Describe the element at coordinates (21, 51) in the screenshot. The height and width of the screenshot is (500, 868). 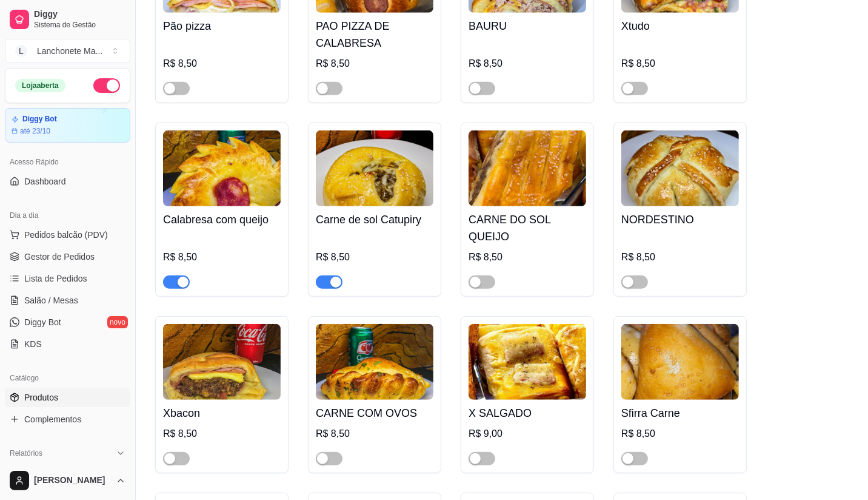
I see `span: L` at that location.